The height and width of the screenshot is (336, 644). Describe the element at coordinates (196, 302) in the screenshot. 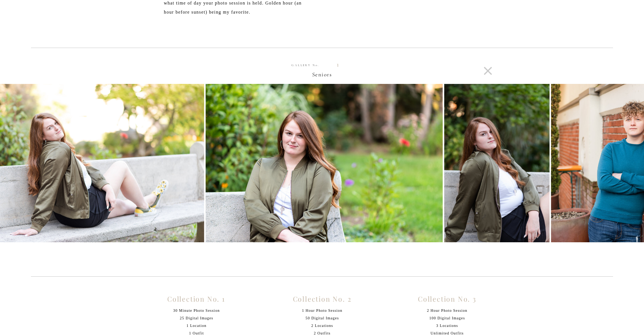

I see `h2: Collection No. 1` at that location.